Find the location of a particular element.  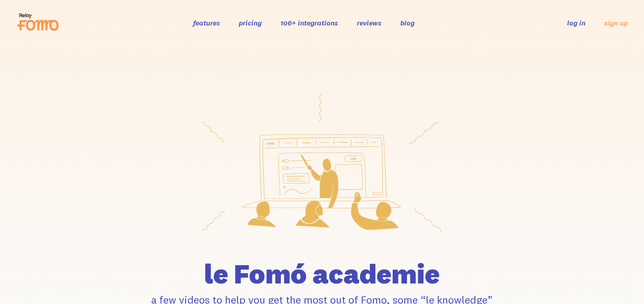

a: 106+ integrations is located at coordinates (309, 23).